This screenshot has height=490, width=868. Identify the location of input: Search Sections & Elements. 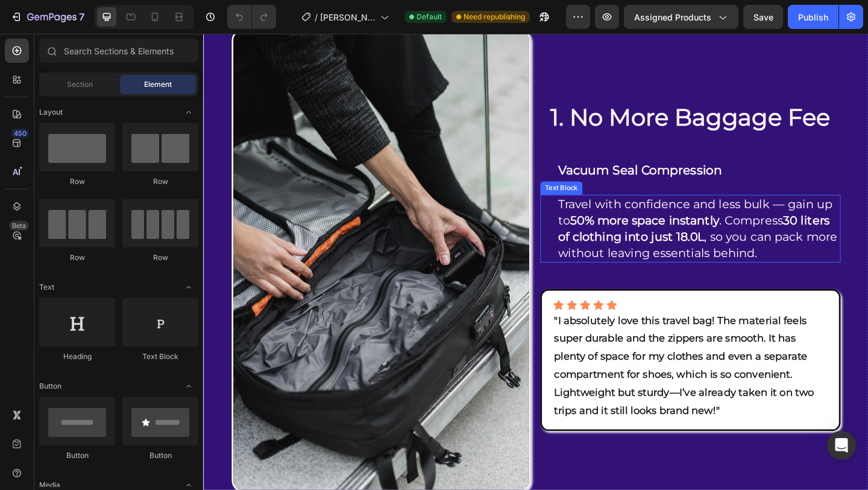
(118, 51).